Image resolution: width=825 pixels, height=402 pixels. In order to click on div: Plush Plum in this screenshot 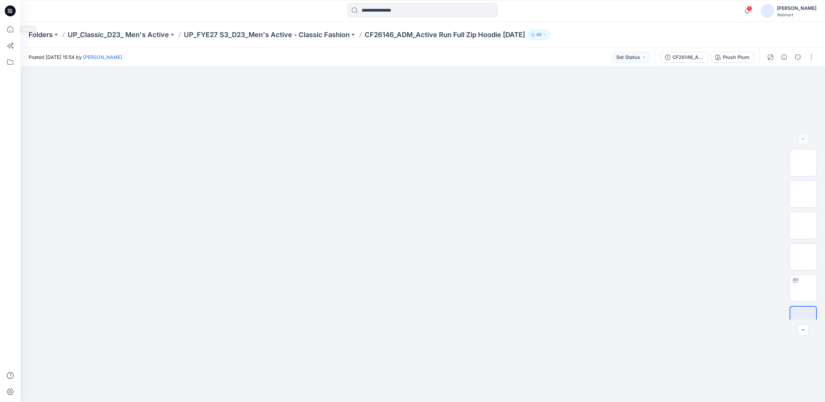, I will do `click(736, 57)`.